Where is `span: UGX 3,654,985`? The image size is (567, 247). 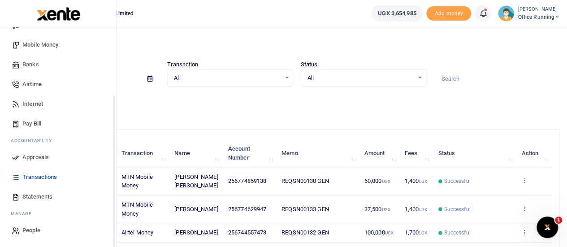
span: UGX 3,654,985 is located at coordinates (397, 13).